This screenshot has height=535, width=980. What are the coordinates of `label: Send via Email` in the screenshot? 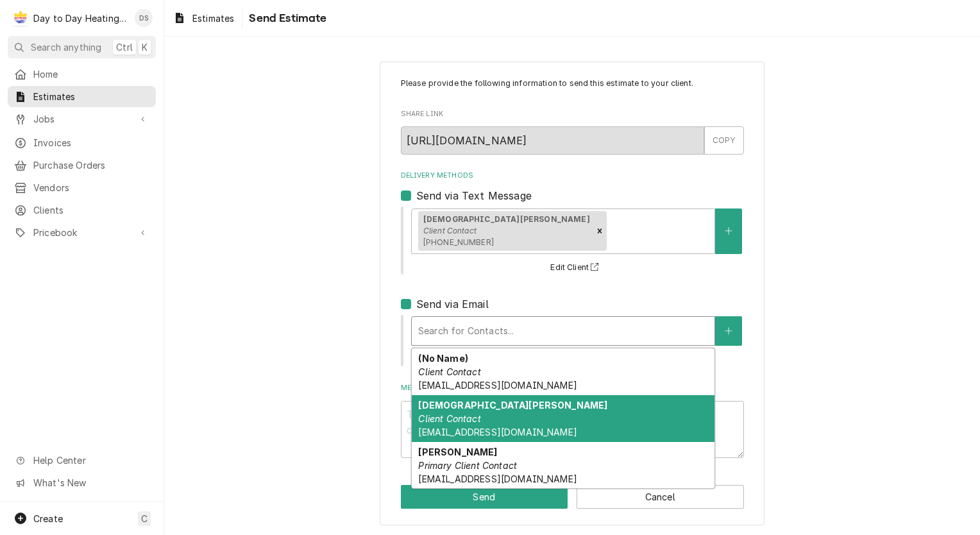 It's located at (452, 304).